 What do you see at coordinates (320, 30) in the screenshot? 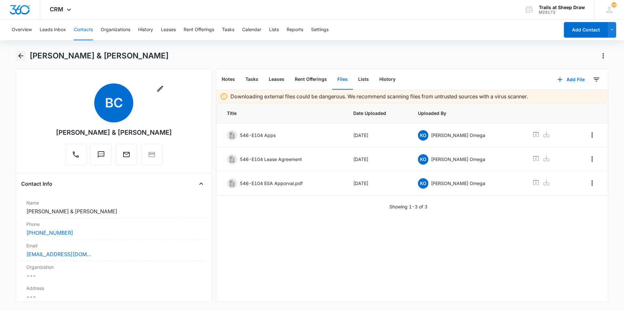
I see `button: Settings` at bounding box center [320, 30].